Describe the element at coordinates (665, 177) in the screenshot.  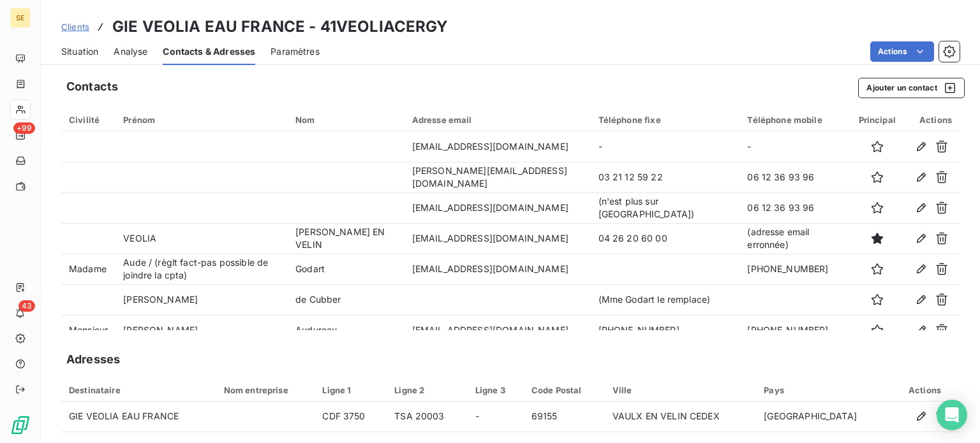
I see `td: 03 21 12 59 22` at that location.